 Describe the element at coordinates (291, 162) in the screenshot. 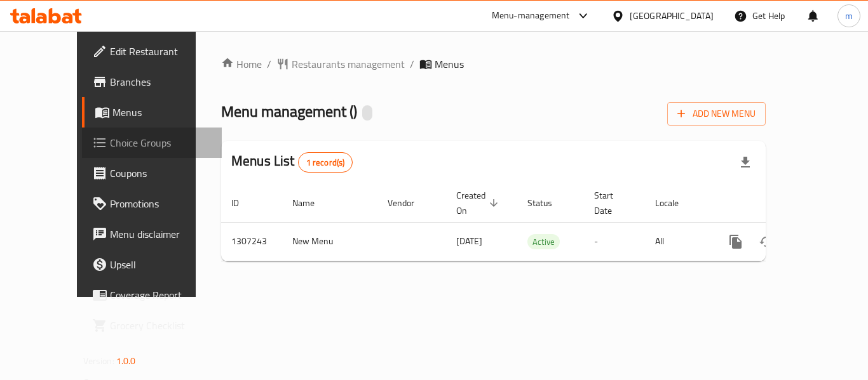

I see `h2: Menus List` at that location.